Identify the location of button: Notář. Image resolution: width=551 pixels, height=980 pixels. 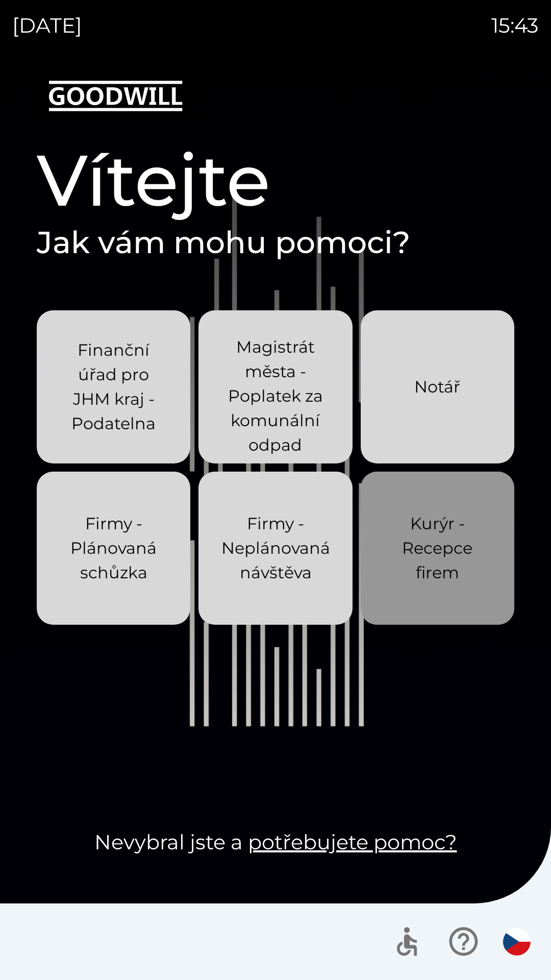
(437, 387).